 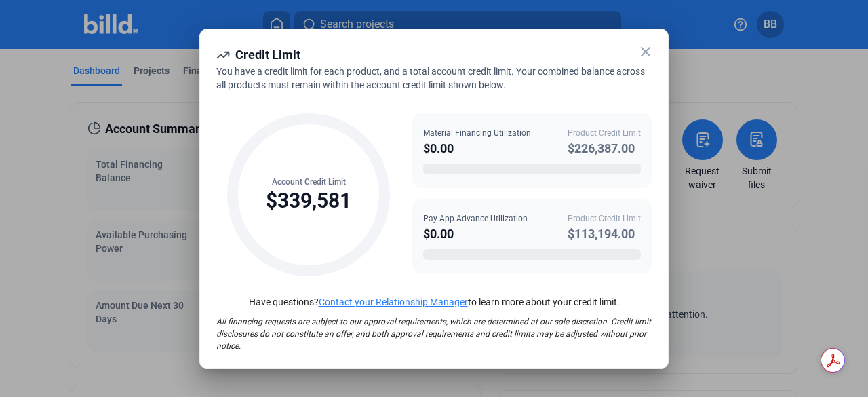 I want to click on span: Credit Limit, so click(x=268, y=54).